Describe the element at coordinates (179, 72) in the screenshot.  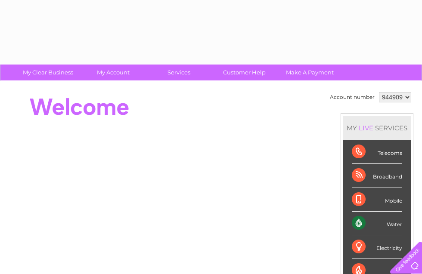
I see `a: Services` at that location.